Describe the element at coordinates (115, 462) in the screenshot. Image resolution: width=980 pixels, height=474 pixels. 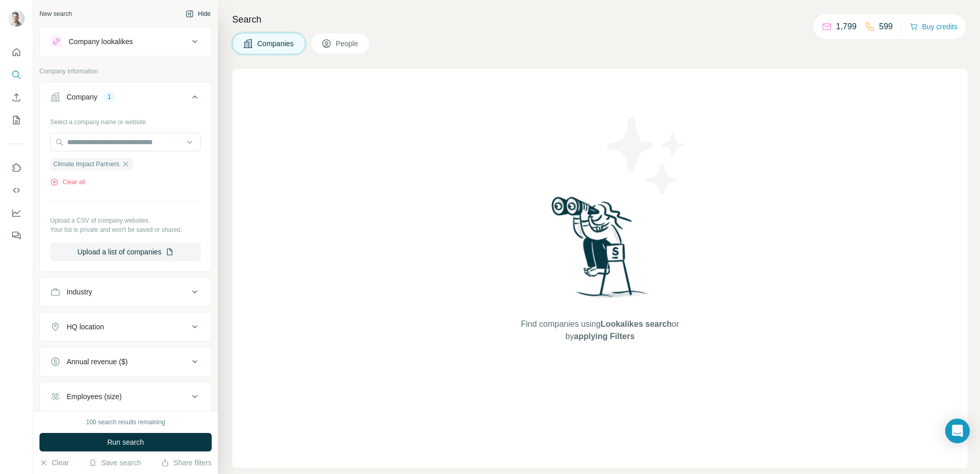
I see `button: Save search` at that location.